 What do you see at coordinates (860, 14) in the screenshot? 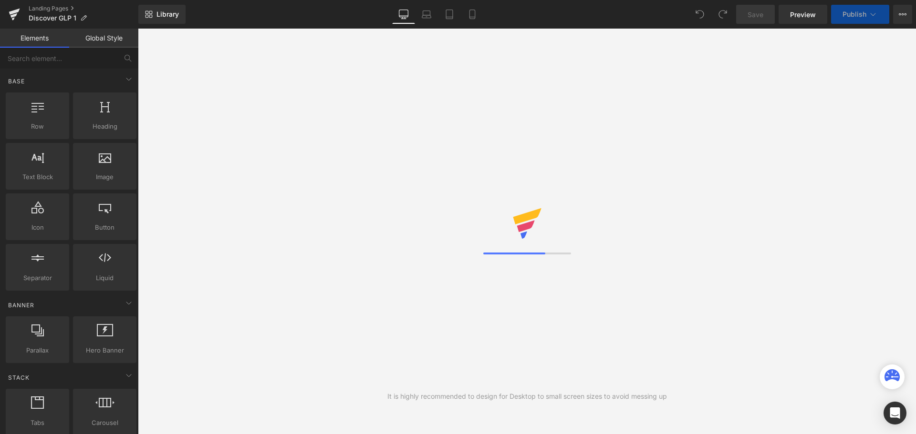
I see `button: Publish` at bounding box center [860, 14].